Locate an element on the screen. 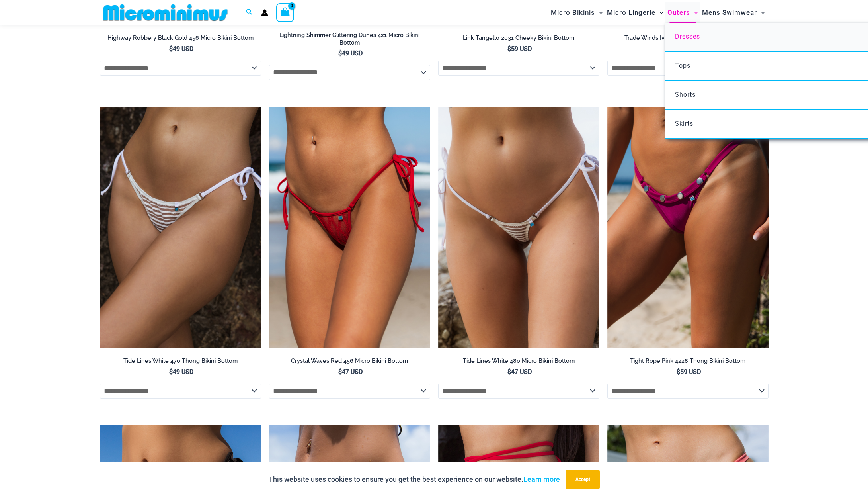 The width and height of the screenshot is (868, 497). h2: Link Tangello 2031 Cheeky Bikini Bottom is located at coordinates (519, 38).